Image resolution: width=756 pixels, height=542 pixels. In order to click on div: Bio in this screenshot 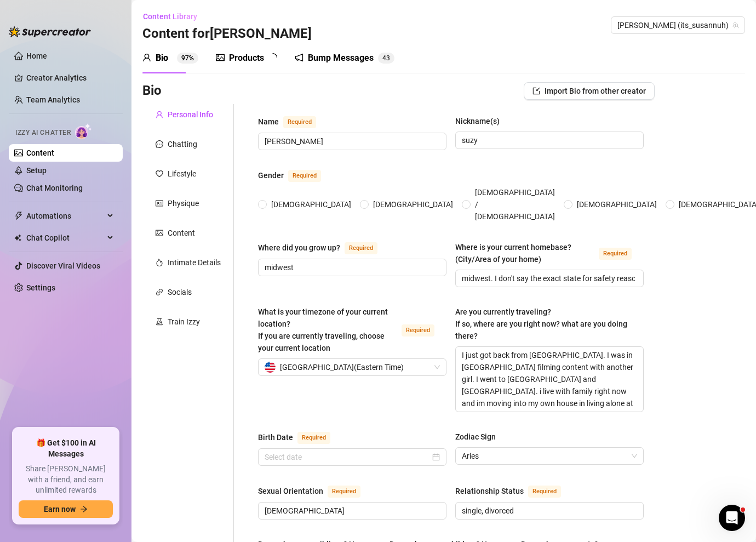, I will do `click(162, 58)`.